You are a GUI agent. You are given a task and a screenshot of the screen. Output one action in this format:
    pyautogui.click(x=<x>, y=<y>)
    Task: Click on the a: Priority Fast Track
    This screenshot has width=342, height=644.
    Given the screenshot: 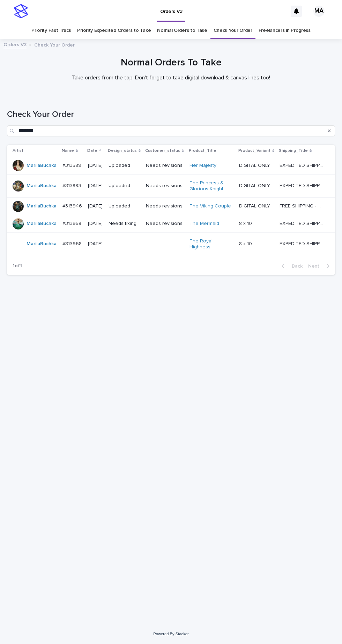 What is the action you would take?
    pyautogui.click(x=51, y=30)
    